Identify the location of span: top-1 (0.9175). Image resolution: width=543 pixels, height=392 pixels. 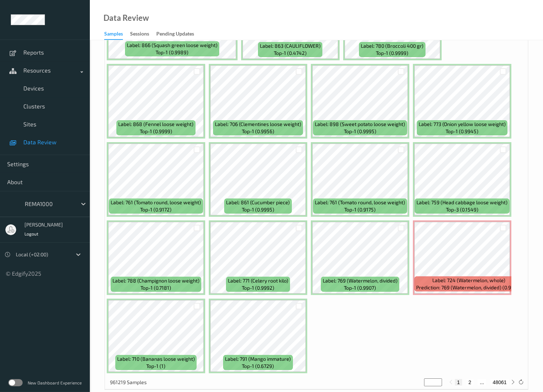
(360, 210).